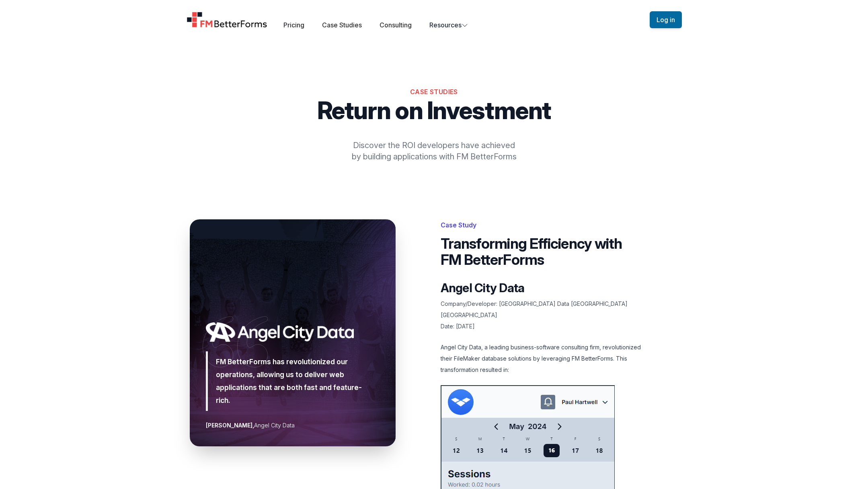  What do you see at coordinates (434, 19) in the screenshot?
I see `nav: Global` at bounding box center [434, 19].